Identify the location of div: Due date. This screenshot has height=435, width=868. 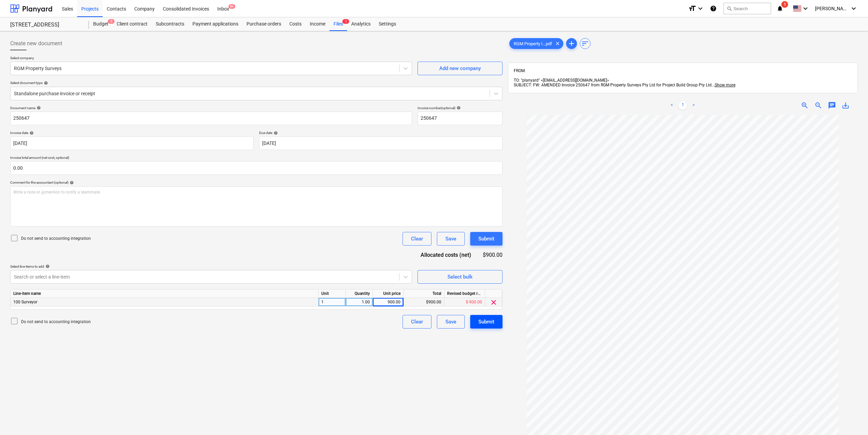
(381, 132).